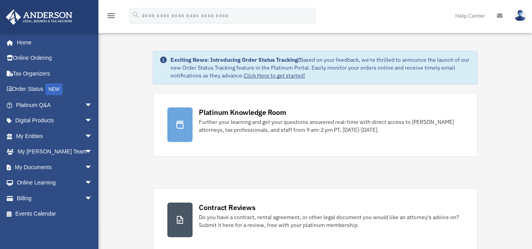 The height and width of the screenshot is (249, 532). Describe the element at coordinates (275, 76) in the screenshot. I see `a: Click Here to get started!` at that location.